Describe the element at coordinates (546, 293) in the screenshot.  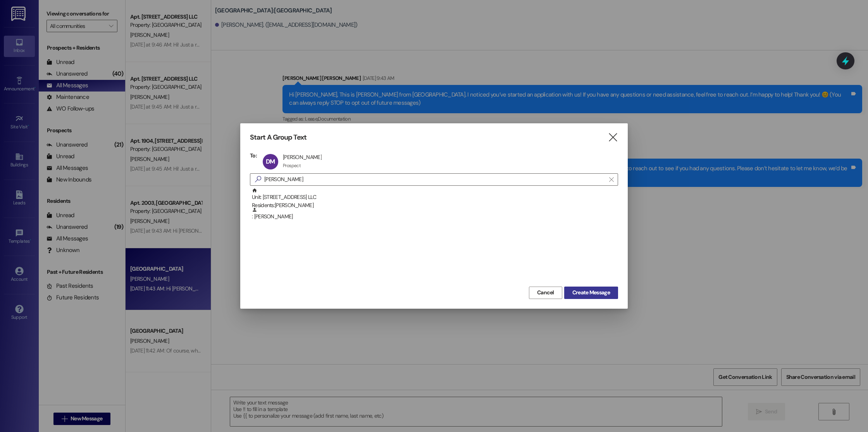
I see `span: Cancel` at that location.